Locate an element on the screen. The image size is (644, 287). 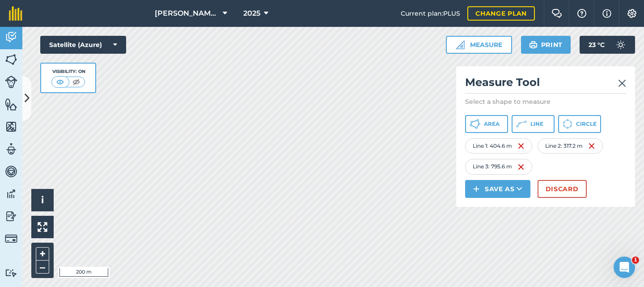
span: 23 ° C is located at coordinates (596, 45).